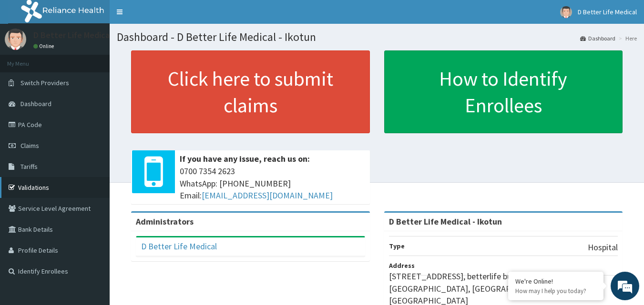 The width and height of the screenshot is (644, 305). Describe the element at coordinates (607, 12) in the screenshot. I see `span: D Better Life Medical` at that location.